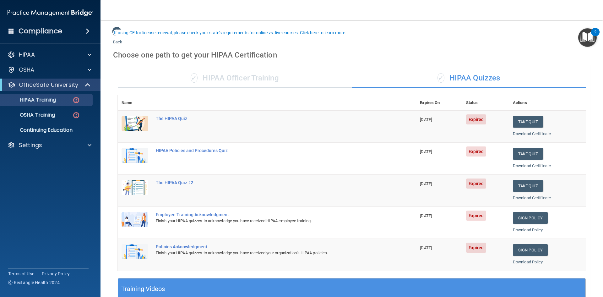  What do you see at coordinates (49, 70) in the screenshot?
I see `a: OSHA` at bounding box center [49, 70].